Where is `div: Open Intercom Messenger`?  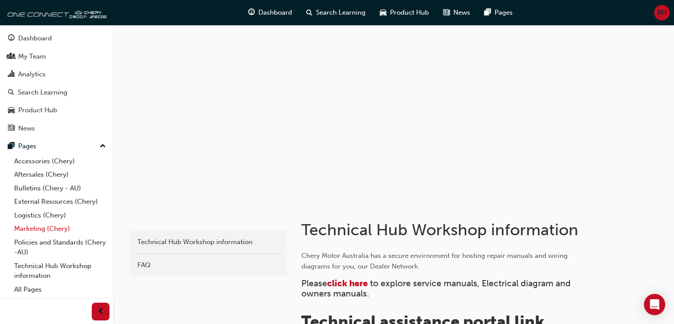 div: Open Intercom Messenger is located at coordinates (655, 304).